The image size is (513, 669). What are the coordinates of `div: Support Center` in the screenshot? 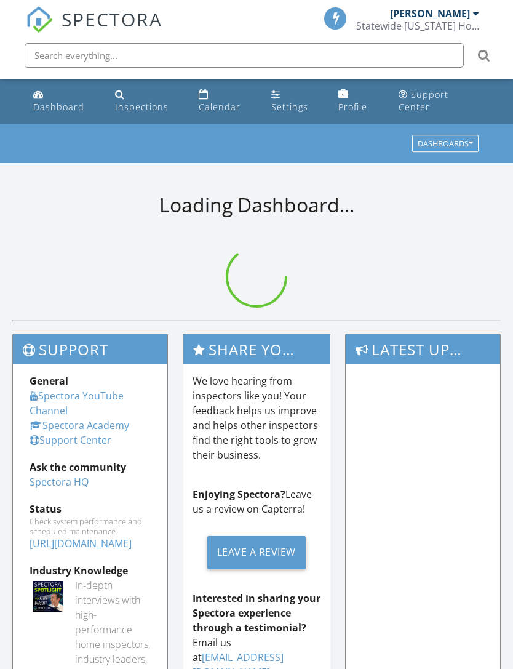 It's located at (423, 100).